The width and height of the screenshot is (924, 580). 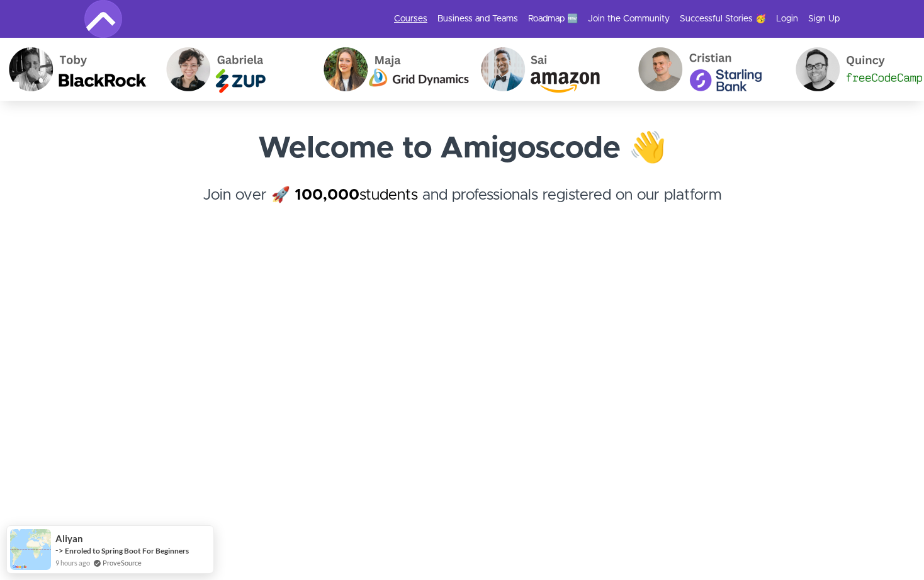 What do you see at coordinates (126, 550) in the screenshot?
I see `a: Enroled to Spring Boot For Beginners` at bounding box center [126, 550].